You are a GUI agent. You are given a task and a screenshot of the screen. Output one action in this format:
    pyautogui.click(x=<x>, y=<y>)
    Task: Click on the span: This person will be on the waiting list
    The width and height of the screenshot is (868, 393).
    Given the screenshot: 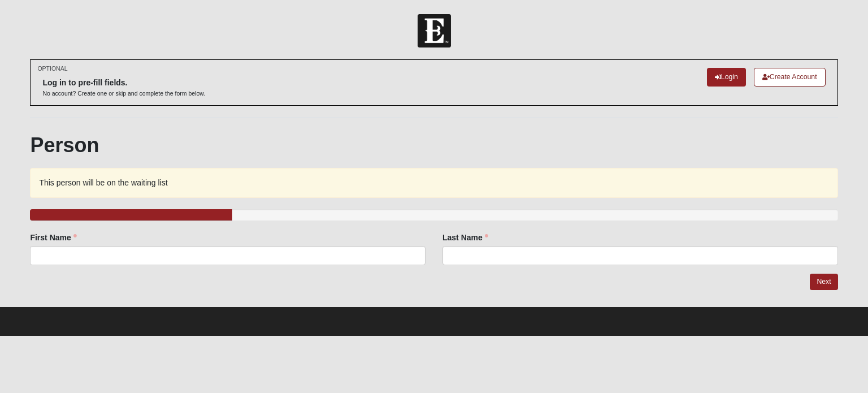 What is the action you would take?
    pyautogui.click(x=103, y=183)
    